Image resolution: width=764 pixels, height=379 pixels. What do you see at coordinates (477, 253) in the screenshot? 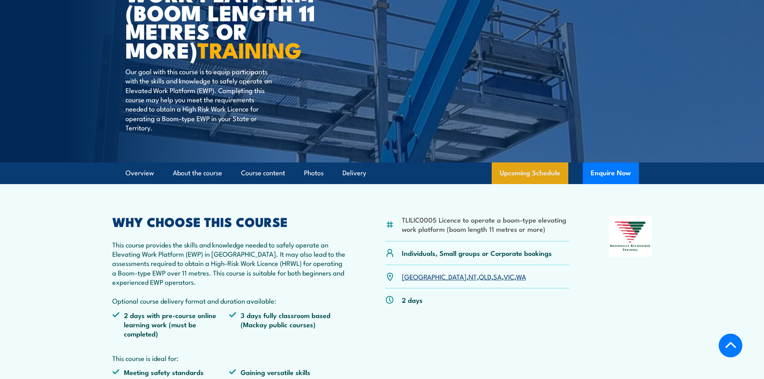
I see `p: Individuals, Small groups or Corporate bookings` at bounding box center [477, 253].